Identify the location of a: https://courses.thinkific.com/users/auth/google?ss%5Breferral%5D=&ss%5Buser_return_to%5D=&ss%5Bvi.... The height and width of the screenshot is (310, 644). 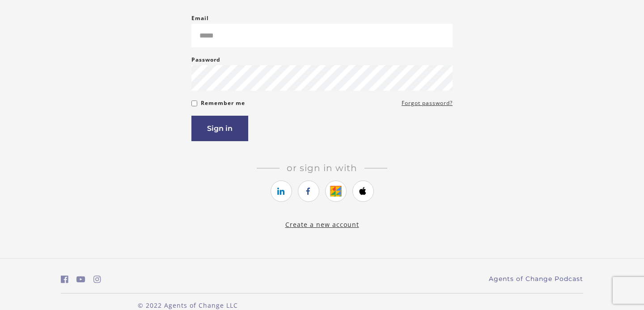
(336, 191).